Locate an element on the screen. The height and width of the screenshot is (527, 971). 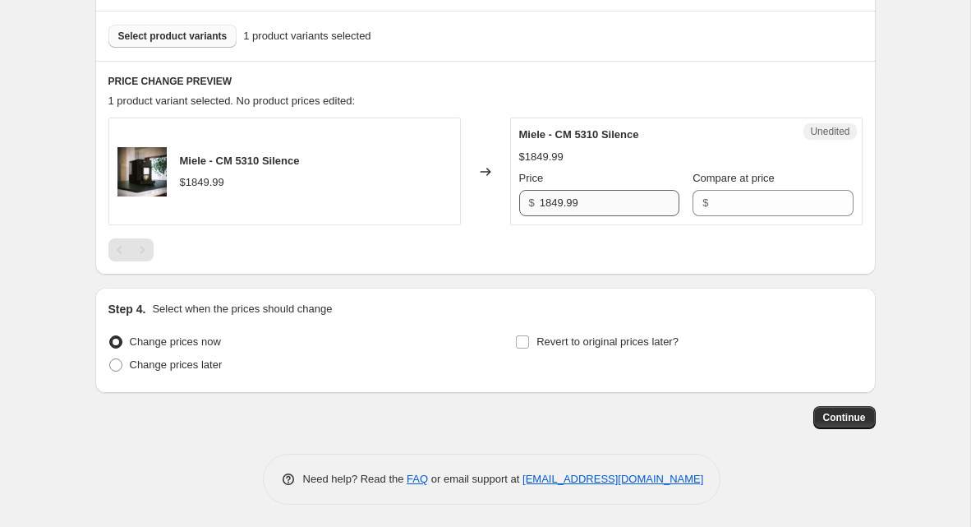
a: FAQ is located at coordinates (417, 478).